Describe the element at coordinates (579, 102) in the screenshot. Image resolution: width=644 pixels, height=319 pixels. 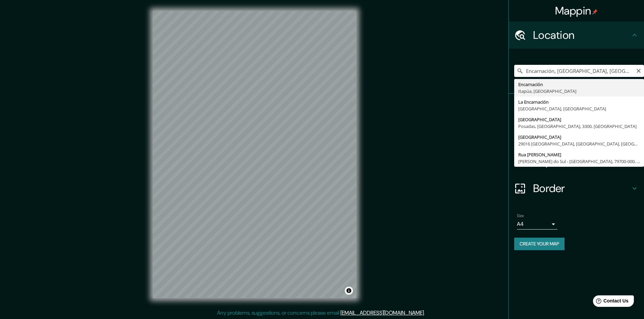
I see `div: La Encarnación` at that location.